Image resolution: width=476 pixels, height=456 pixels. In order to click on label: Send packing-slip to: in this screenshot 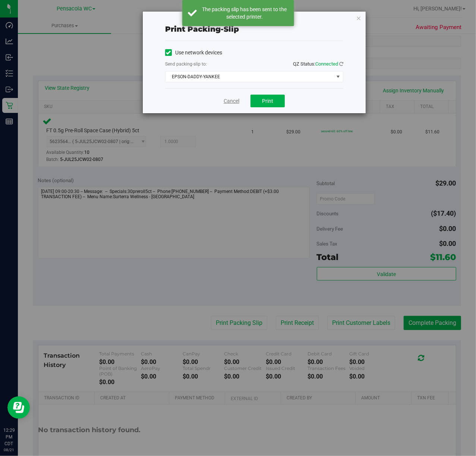, I will do `click(186, 64)`.